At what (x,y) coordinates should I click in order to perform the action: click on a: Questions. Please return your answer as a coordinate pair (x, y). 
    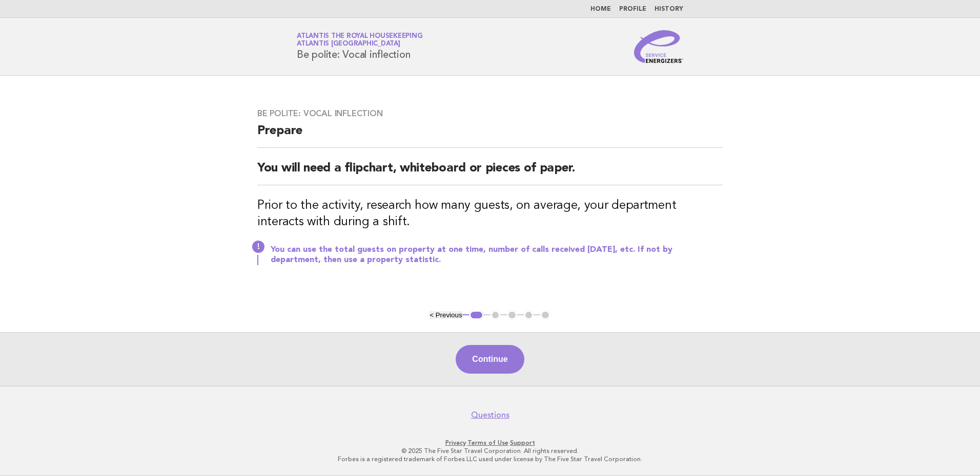
    Looking at the image, I should click on (490, 415).